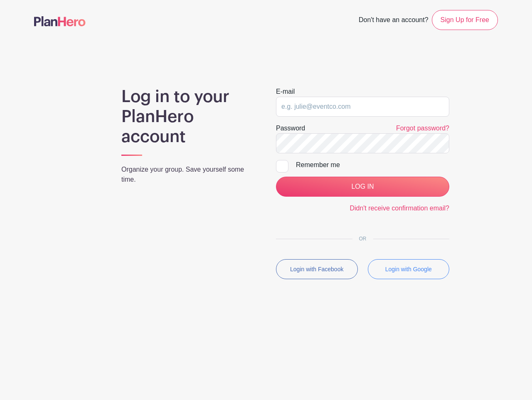 The height and width of the screenshot is (400, 532). What do you see at coordinates (285, 92) in the screenshot?
I see `label: E-mail` at bounding box center [285, 92].